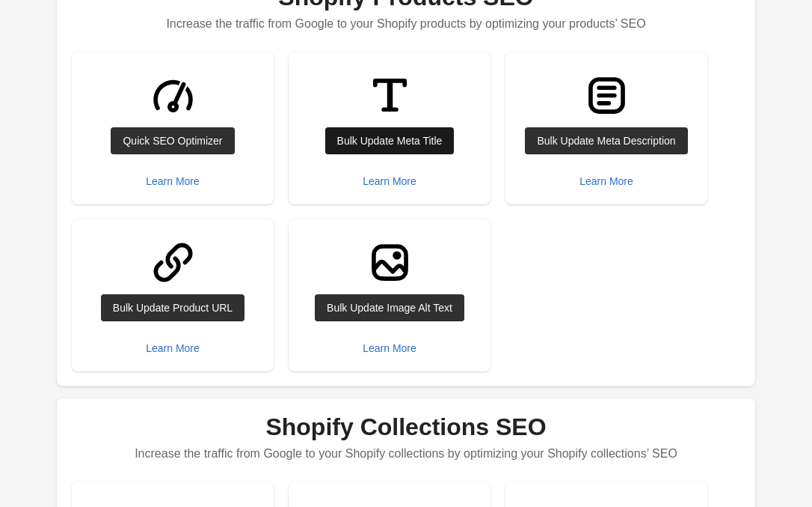 This screenshot has width=812, height=507. I want to click on a: Bulk Update Image Alt Text, so click(390, 308).